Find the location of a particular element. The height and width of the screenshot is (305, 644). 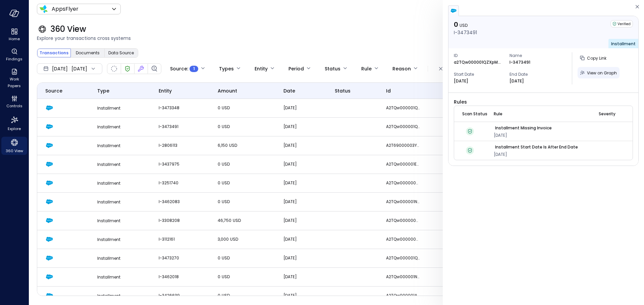

div: 360 View is located at coordinates (14, 146).